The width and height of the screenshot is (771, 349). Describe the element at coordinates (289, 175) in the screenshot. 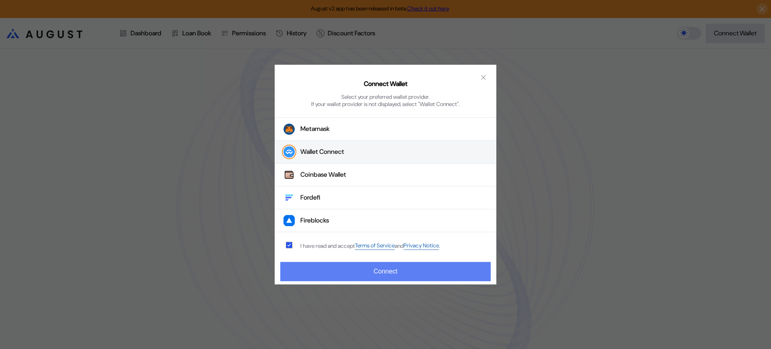

I see `img: Coinbase Wallet` at that location.